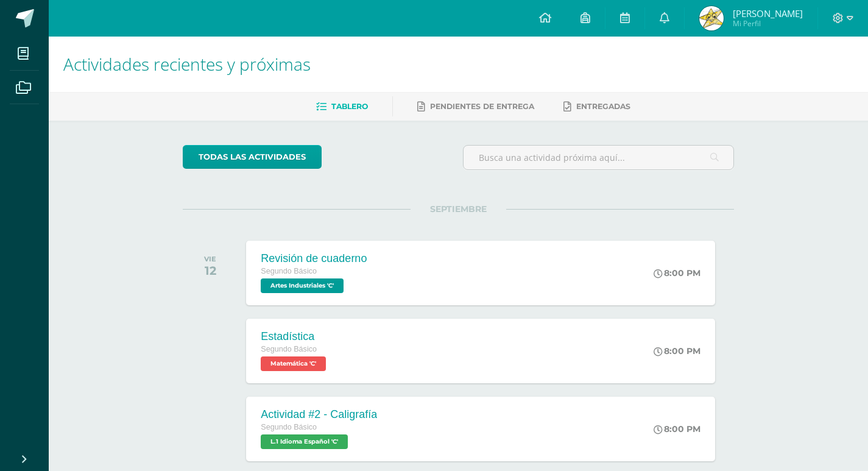  What do you see at coordinates (187, 64) in the screenshot?
I see `span: Actividades recientes y próximas` at bounding box center [187, 64].